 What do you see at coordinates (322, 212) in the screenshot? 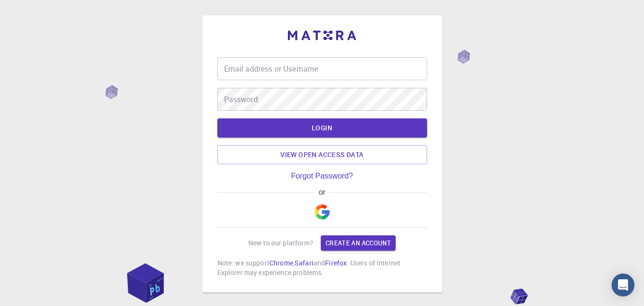
I see `img: Google` at bounding box center [322, 212].